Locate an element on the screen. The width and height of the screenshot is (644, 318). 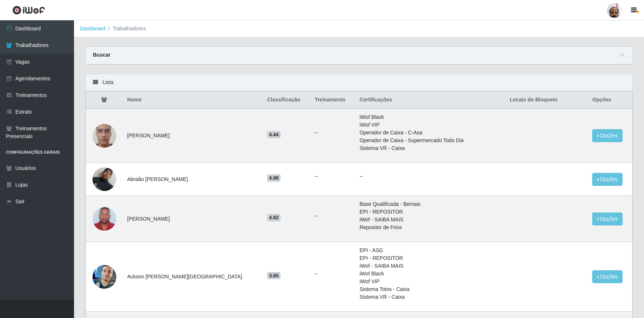
div: Lista is located at coordinates (359, 82).